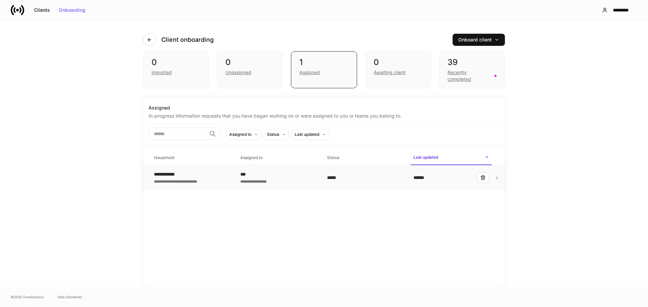 Image resolution: width=648 pixels, height=307 pixels. Describe the element at coordinates (162, 73) in the screenshot. I see `div: Imported` at that location.